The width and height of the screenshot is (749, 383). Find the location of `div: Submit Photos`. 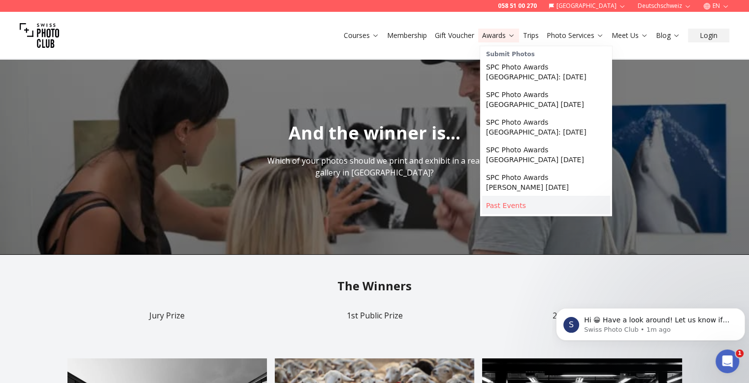

div: Submit Photos is located at coordinates (546, 53).